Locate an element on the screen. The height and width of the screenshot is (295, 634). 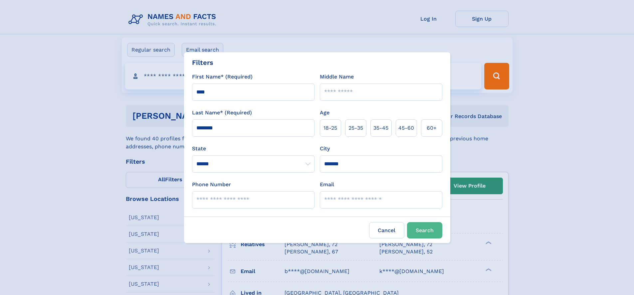
label: Email is located at coordinates (327, 185).